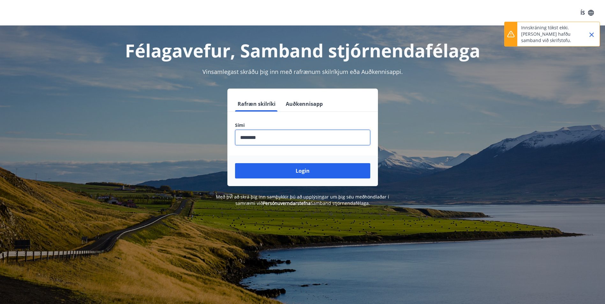 This screenshot has height=304, width=605. What do you see at coordinates (302, 72) in the screenshot?
I see `span: Vinsamlegast skráðu þig inn með rafrænum skilríkjum eða Auðkennisappi.` at bounding box center [302, 72].